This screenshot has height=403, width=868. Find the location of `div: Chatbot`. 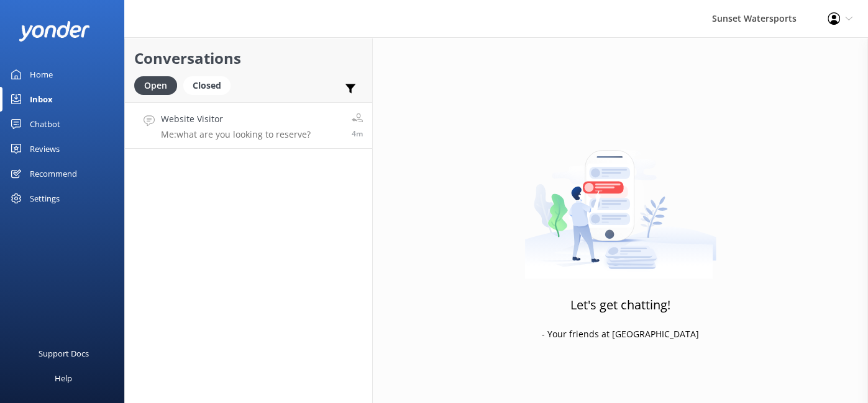

div: Chatbot is located at coordinates (45, 124).